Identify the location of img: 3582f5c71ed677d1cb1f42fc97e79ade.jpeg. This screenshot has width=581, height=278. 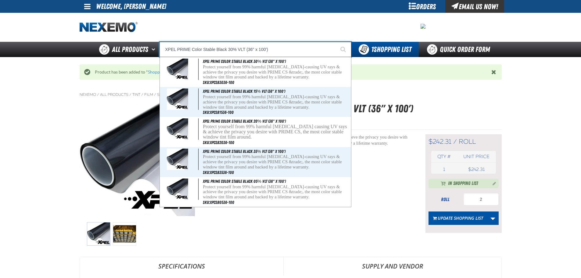
(423, 26).